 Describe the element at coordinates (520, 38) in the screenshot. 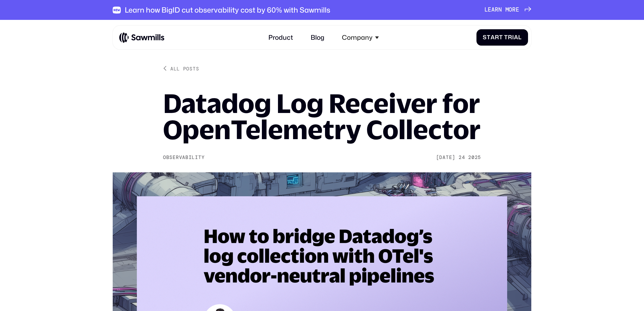

I see `span: l` at that location.